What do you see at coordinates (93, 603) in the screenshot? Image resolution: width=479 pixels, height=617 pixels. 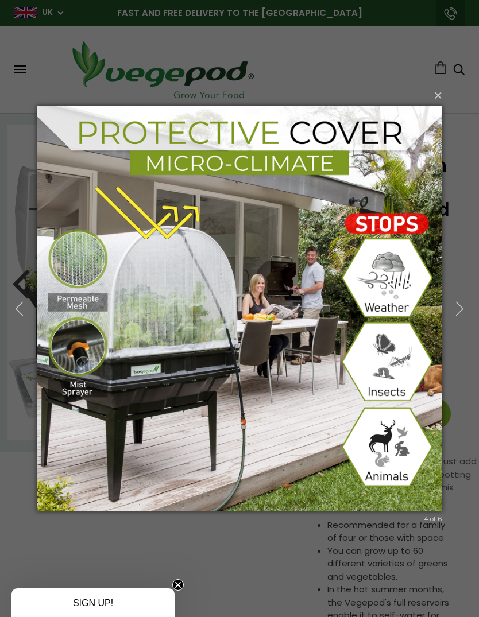 I see `div: SIGN UP!Close teaser` at bounding box center [93, 603].